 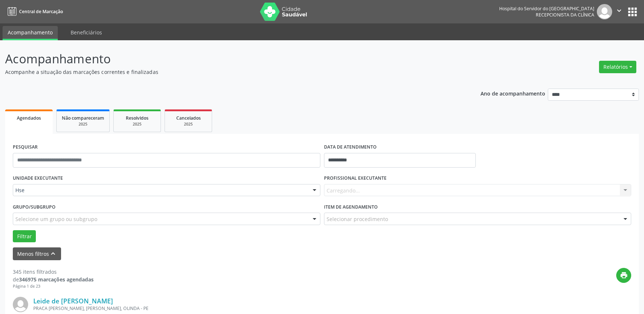 What do you see at coordinates (632, 12) in the screenshot?
I see `button: apps` at bounding box center [632, 12].